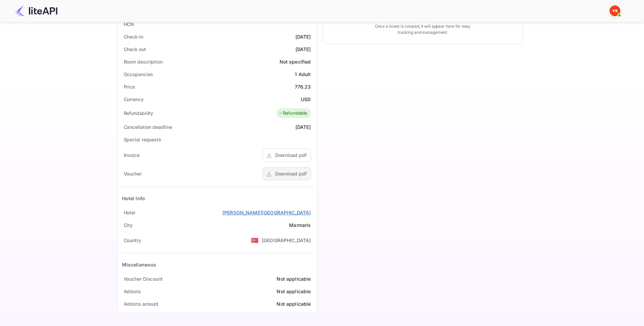 Image resolution: width=644 pixels, height=326 pixels. Describe the element at coordinates (148, 127) in the screenshot. I see `div: Cancellation deadline` at that location.